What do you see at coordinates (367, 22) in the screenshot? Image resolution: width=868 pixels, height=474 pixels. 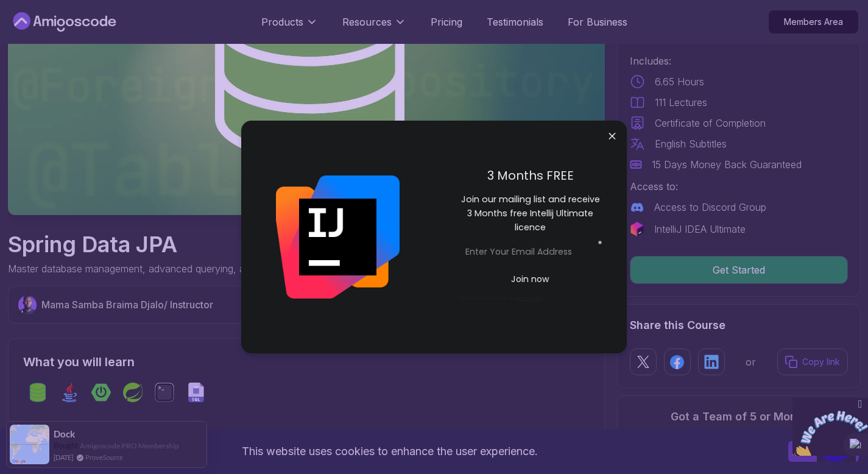 I see `p: Resources` at bounding box center [367, 22].